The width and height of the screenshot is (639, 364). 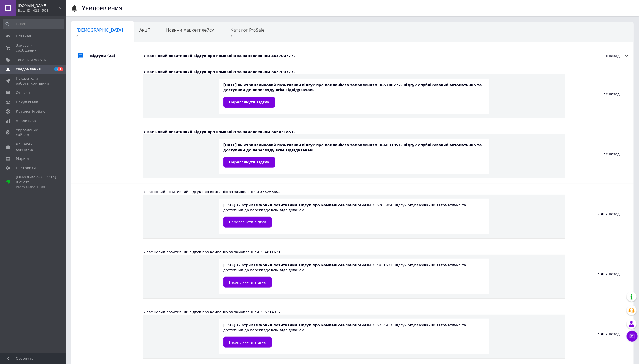 What do you see at coordinates (354, 132) in the screenshot?
I see `div: У вас новий позитивний відгук про компанію за замовленням 366031851.` at bounding box center [354, 132].